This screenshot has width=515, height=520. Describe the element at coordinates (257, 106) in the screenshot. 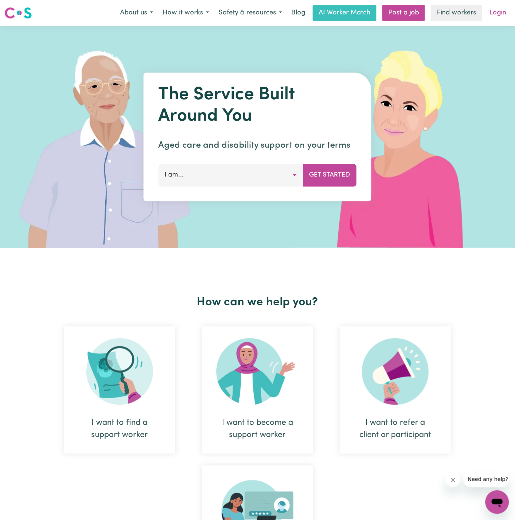

I see `h1: The Service Built Around You` at that location.